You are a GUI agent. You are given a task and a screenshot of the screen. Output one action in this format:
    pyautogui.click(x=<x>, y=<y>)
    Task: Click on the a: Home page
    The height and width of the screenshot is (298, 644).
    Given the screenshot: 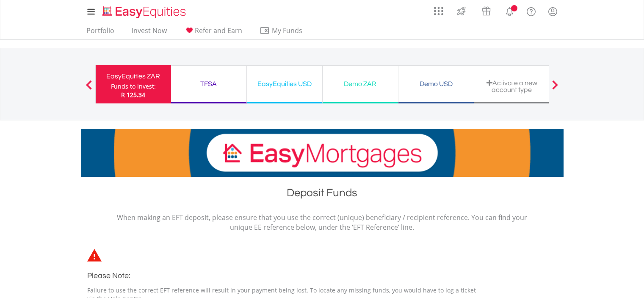 What is the action you would take?
    pyautogui.click(x=144, y=11)
    